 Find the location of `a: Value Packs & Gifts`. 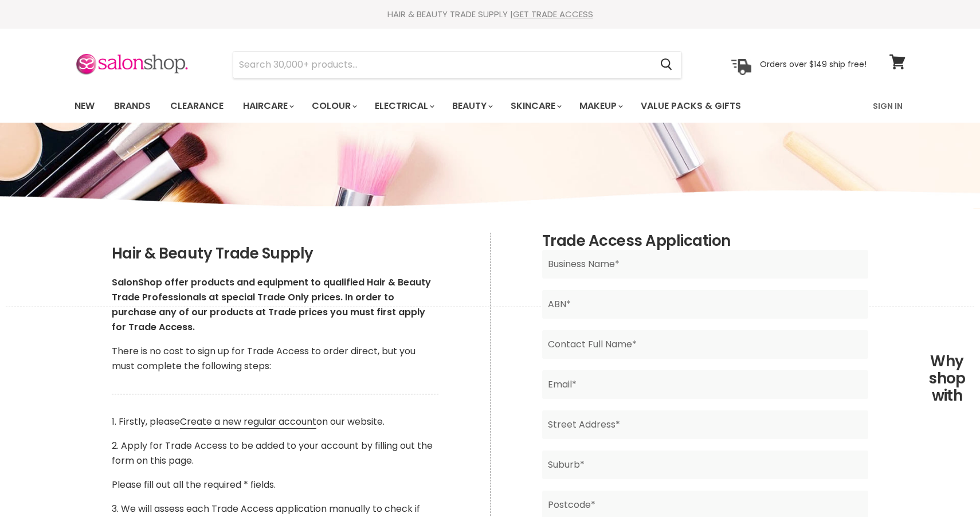

a: Value Packs & Gifts is located at coordinates (691, 106).